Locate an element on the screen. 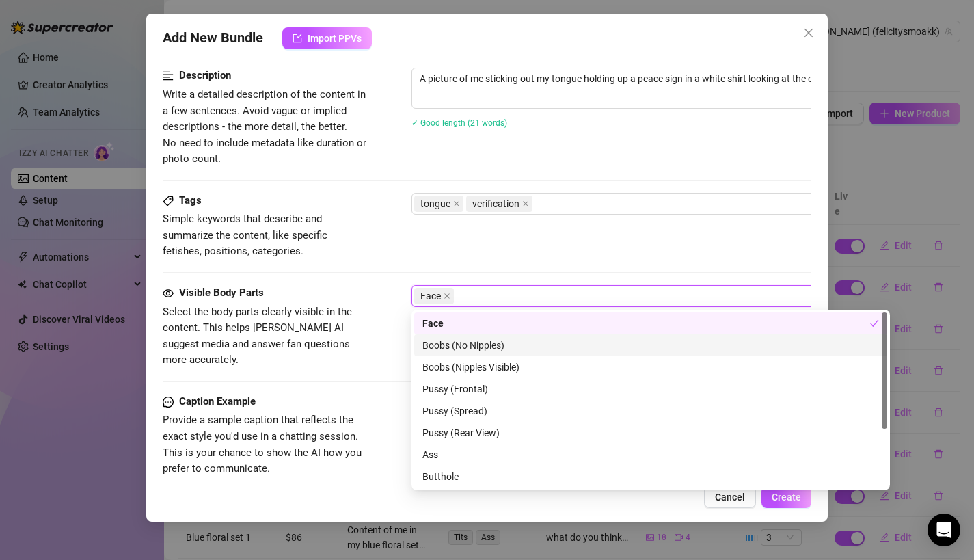  textarea: A picture of me sticking out my tongue holding up a peace sign in a white shirt looking at the ca... is located at coordinates (650, 78).